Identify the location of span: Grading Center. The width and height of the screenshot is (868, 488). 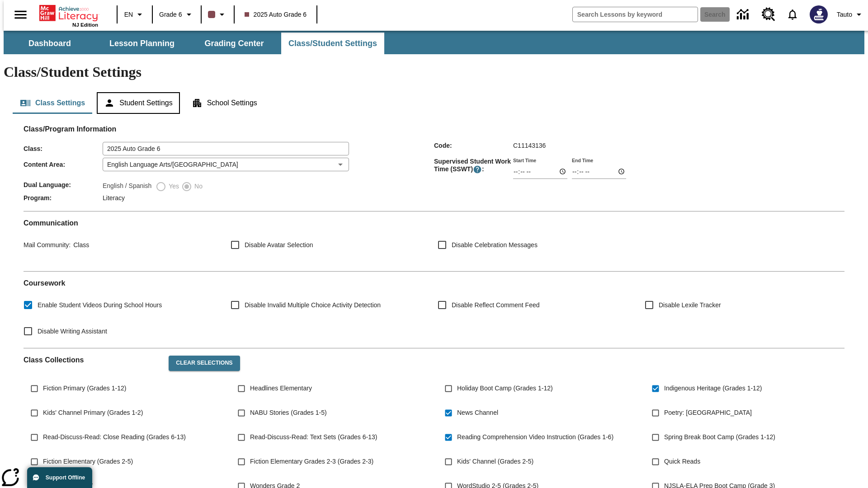
(234, 44).